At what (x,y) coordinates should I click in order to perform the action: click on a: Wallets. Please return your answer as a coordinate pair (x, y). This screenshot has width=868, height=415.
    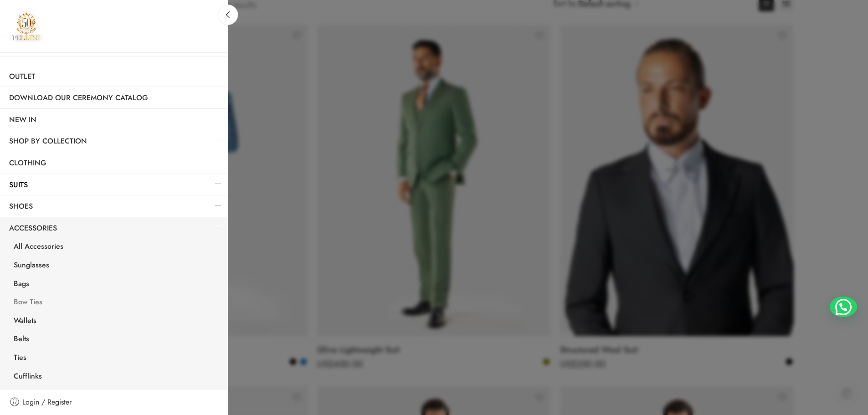
    Looking at the image, I should click on (116, 322).